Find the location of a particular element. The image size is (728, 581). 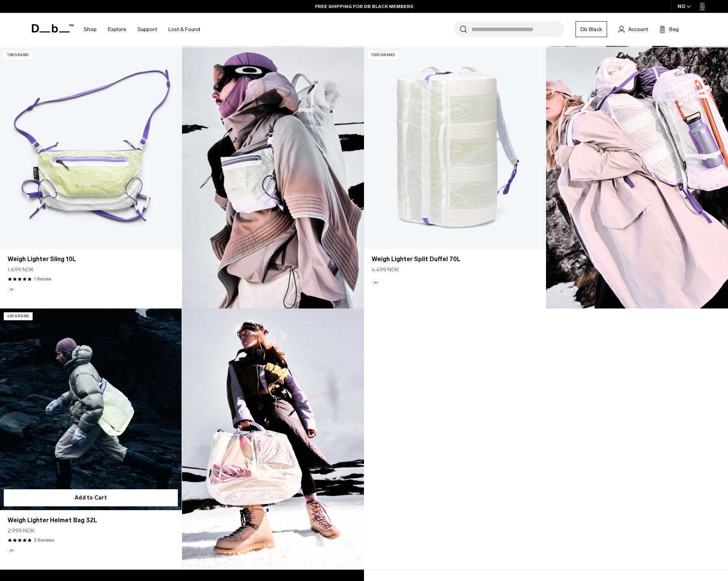

span: 2.999 NOK is located at coordinates (21, 531).